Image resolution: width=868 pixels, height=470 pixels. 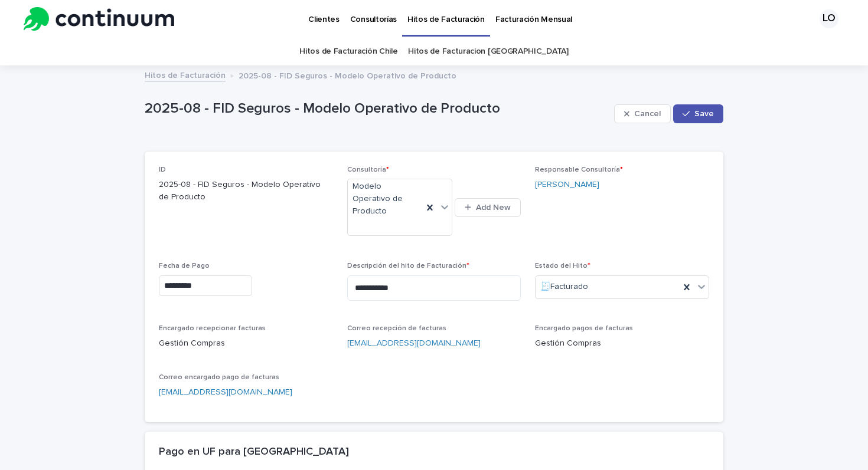 I want to click on span: Correo encargado pago de facturas, so click(x=219, y=377).